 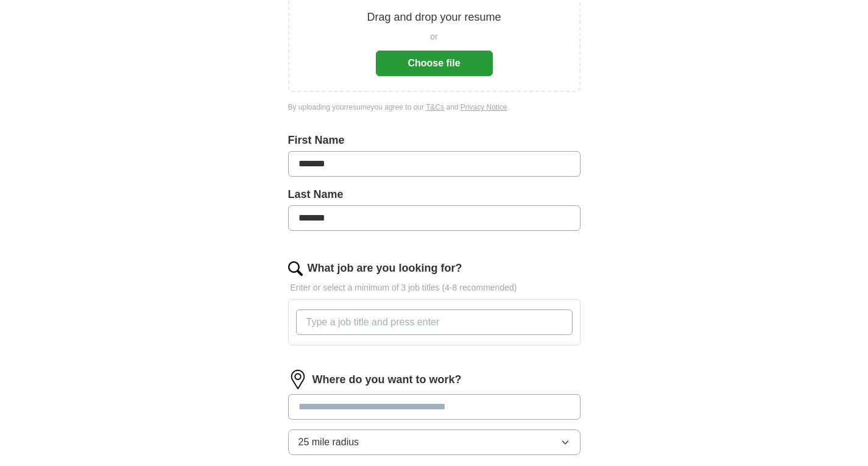 What do you see at coordinates (434, 36) in the screenshot?
I see `span: or` at bounding box center [434, 36].